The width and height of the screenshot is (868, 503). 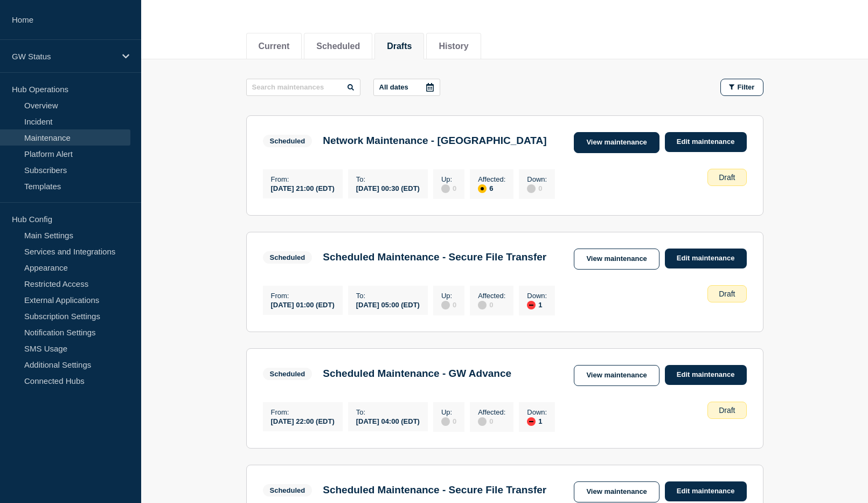 What do you see at coordinates (399, 46) in the screenshot?
I see `button: Drafts` at bounding box center [399, 46].